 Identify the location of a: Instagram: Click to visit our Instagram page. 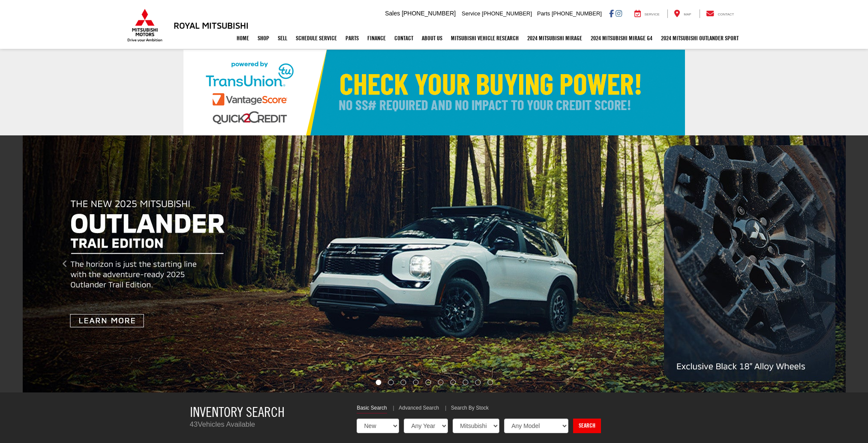
(619, 14).